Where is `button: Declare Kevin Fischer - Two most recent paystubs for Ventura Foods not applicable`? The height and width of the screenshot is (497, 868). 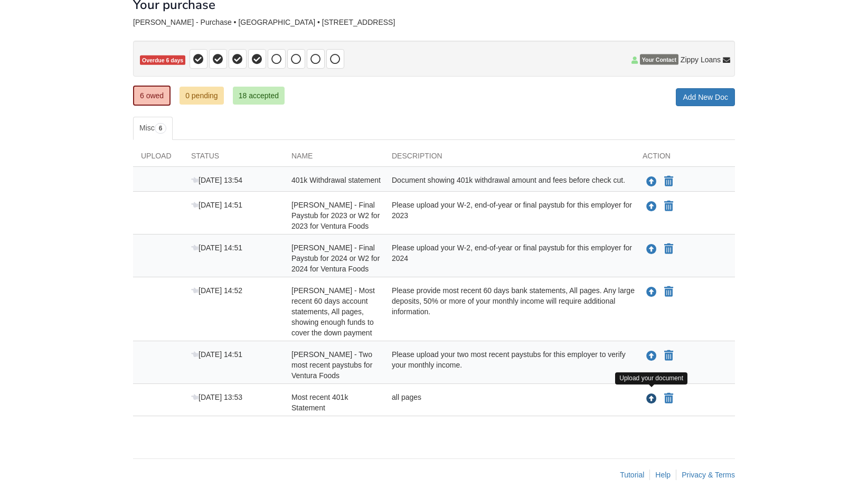
button: Declare Kevin Fischer - Two most recent paystubs for Ventura Foods not applicable is located at coordinates (668, 356).